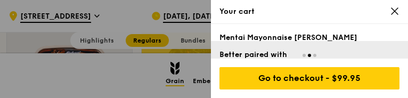 The height and width of the screenshot is (98, 408). Describe the element at coordinates (315, 55) in the screenshot. I see `span: Go to slide 3` at that location.